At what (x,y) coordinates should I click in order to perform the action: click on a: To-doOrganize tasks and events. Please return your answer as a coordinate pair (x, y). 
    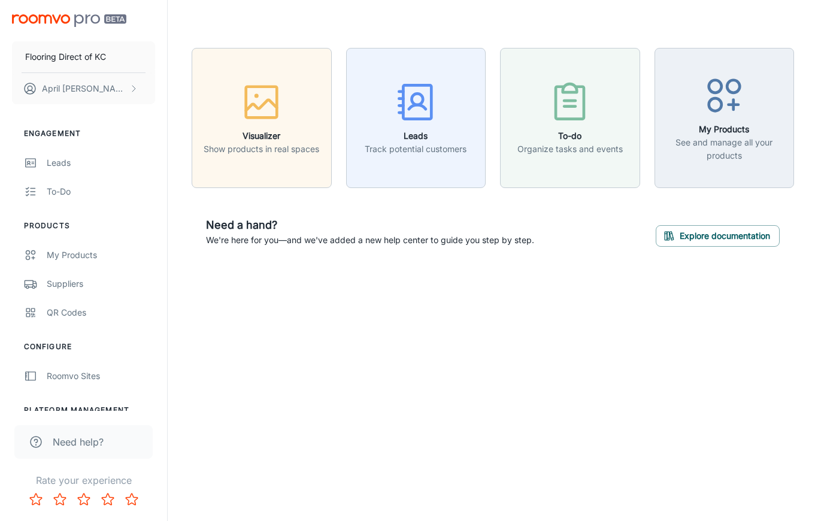
    Looking at the image, I should click on (570, 117).